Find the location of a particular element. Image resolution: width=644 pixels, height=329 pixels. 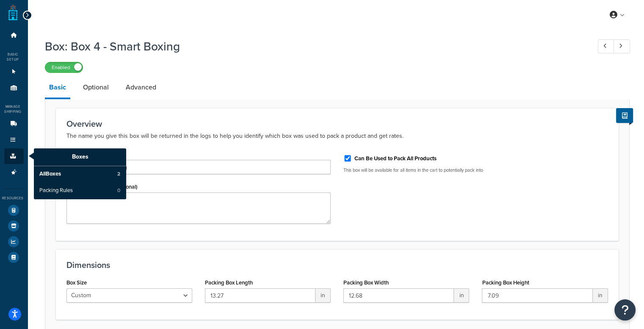

li: Help Docs is located at coordinates (14, 257).